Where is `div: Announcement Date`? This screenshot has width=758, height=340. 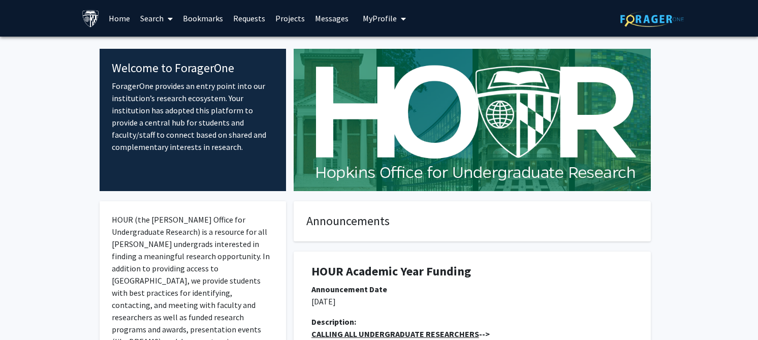 div: Announcement Date is located at coordinates (472, 289).